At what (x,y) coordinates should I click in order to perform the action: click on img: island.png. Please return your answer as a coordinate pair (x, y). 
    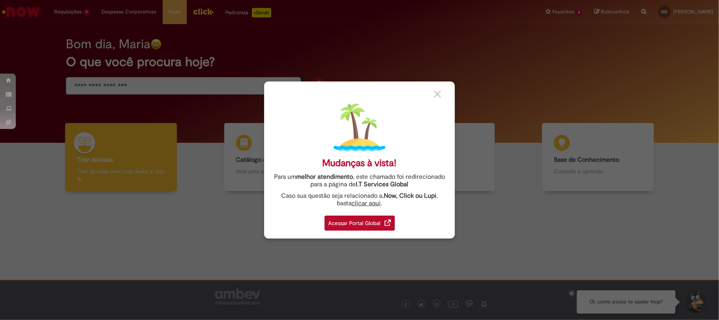
    Looking at the image, I should click on (360, 127).